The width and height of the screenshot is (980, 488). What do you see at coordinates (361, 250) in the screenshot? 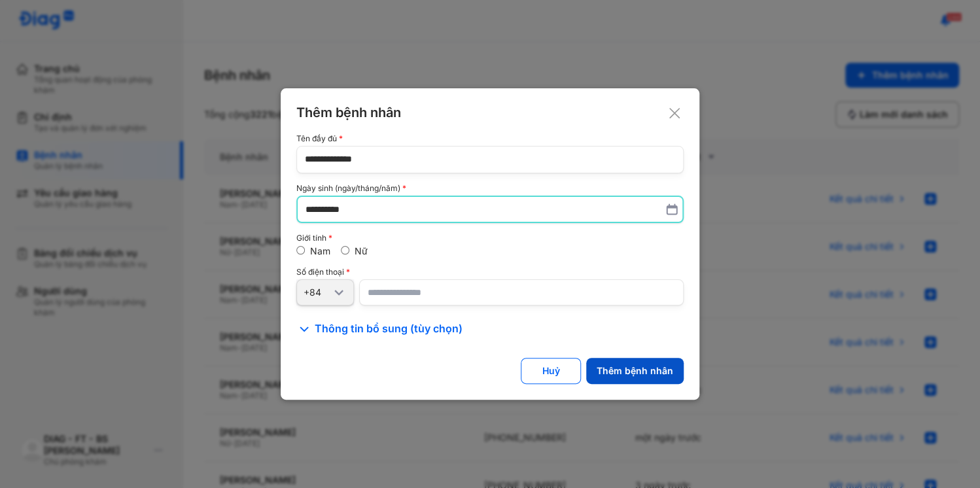
I see `label: Nữ` at bounding box center [361, 250].